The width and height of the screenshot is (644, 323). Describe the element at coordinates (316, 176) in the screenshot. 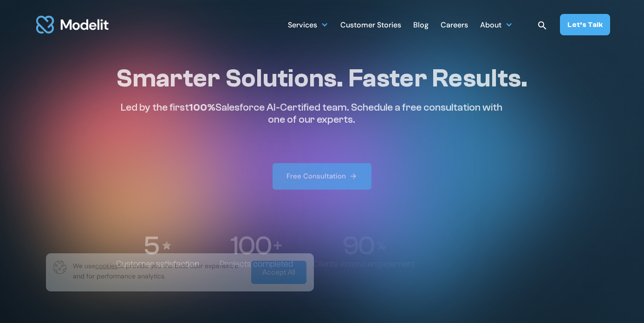

I see `div: Free Consultation` at that location.